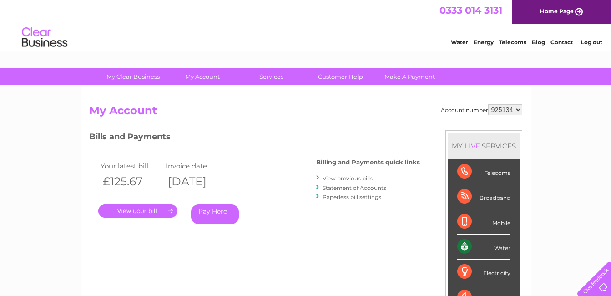  Describe the element at coordinates (484, 171) in the screenshot. I see `div: Telecoms` at that location.